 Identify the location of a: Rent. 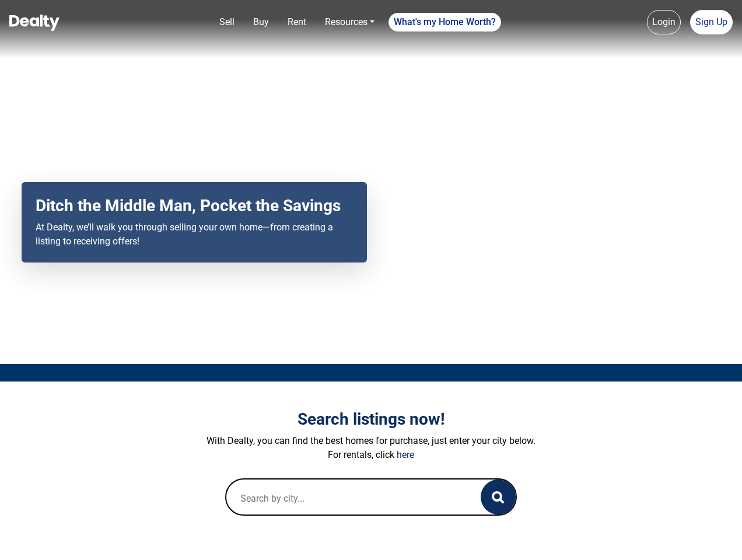
(297, 22).